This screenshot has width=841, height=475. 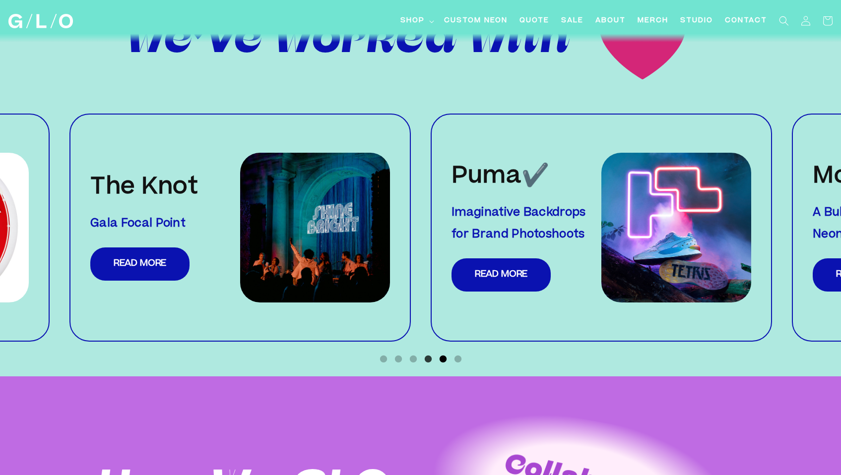 I want to click on button: 3 of 3, so click(x=413, y=359).